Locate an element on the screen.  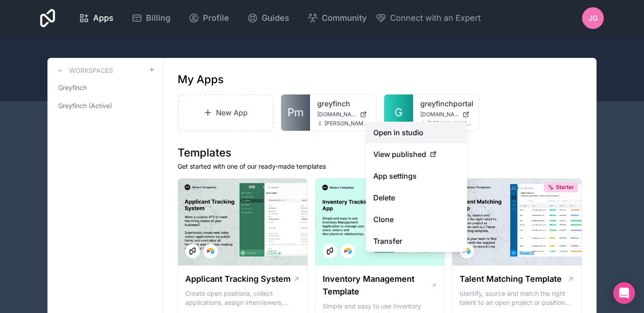
a: Guides is located at coordinates (268, 18).